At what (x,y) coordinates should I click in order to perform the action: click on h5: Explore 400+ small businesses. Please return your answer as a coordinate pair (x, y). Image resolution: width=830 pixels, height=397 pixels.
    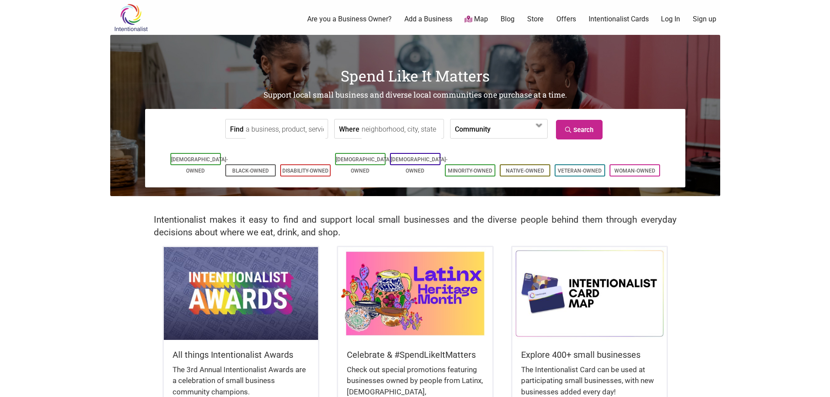
    Looking at the image, I should click on (589, 355).